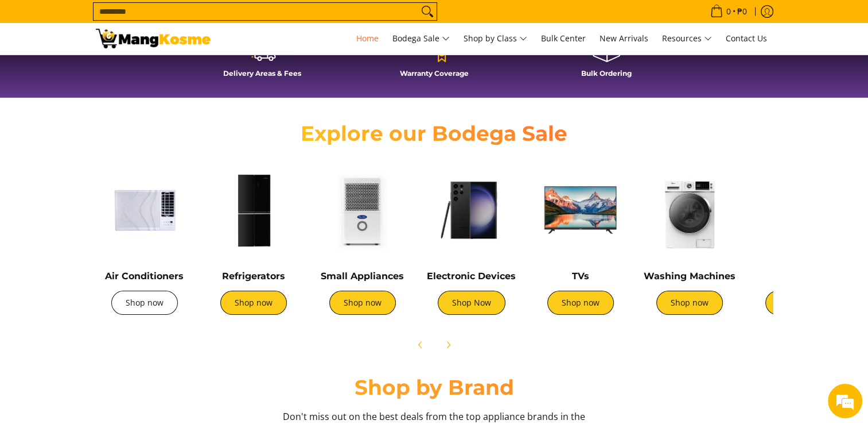 The width and height of the screenshot is (868, 424). Describe the element at coordinates (448, 345) in the screenshot. I see `button: Next` at that location.